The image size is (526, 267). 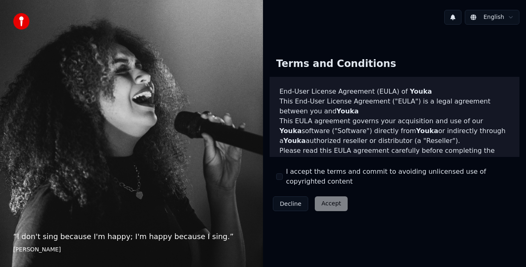 I want to click on div: Terms and Conditions, so click(x=336, y=64).